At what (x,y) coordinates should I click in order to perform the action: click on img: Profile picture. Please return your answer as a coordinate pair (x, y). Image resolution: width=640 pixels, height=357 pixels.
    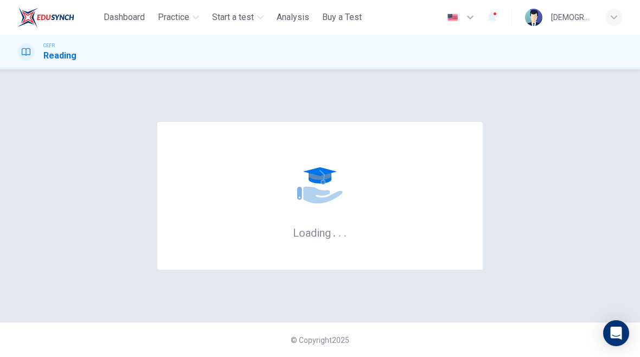
    Looking at the image, I should click on (533, 17).